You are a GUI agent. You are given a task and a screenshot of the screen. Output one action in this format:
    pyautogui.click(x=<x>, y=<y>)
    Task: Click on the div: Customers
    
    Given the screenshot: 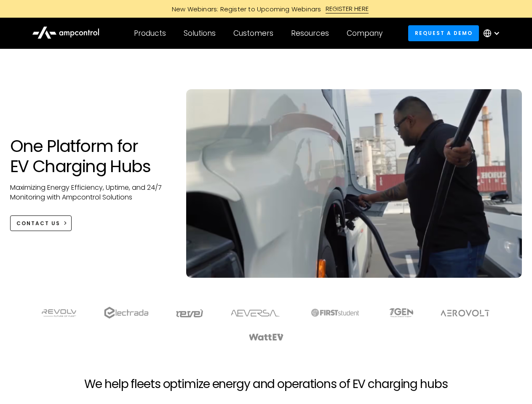 What is the action you would take?
    pyautogui.click(x=253, y=33)
    